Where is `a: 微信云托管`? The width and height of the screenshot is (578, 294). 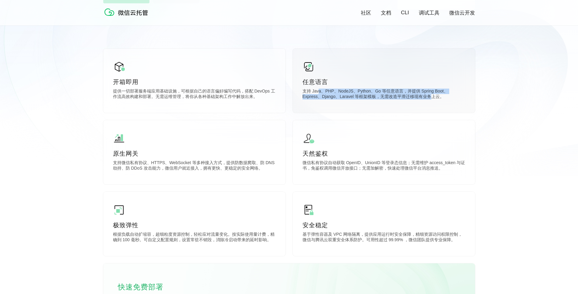
a: 微信云托管 is located at coordinates (128, 16).